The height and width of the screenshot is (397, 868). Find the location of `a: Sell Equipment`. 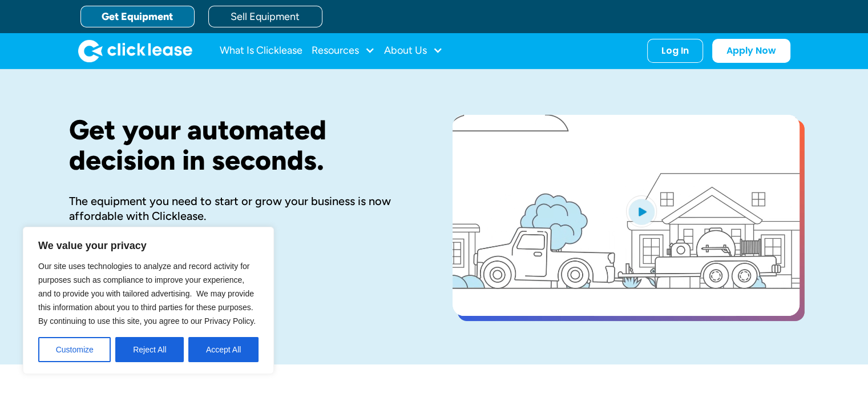

a: Sell Equipment is located at coordinates (265, 17).